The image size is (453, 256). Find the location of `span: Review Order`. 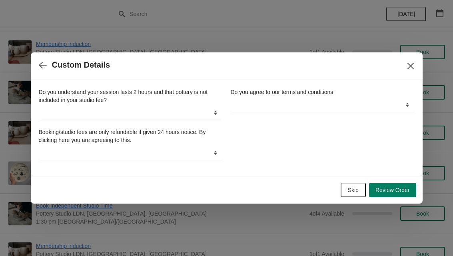

span: Review Order is located at coordinates (392, 190).